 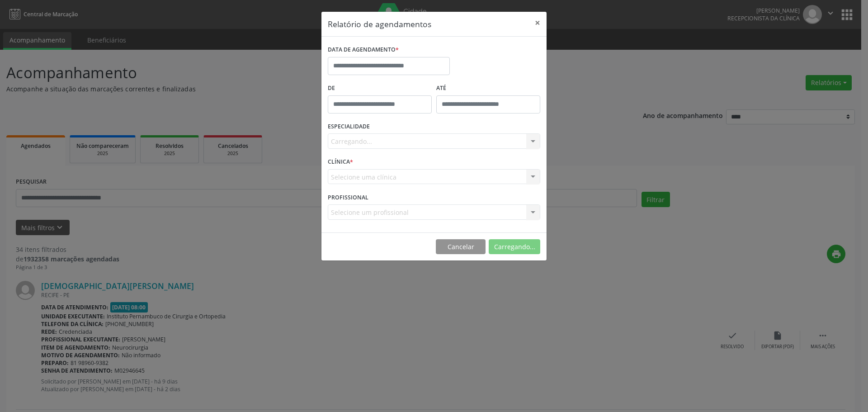 I want to click on label: PROFISSIONAL, so click(x=348, y=197).